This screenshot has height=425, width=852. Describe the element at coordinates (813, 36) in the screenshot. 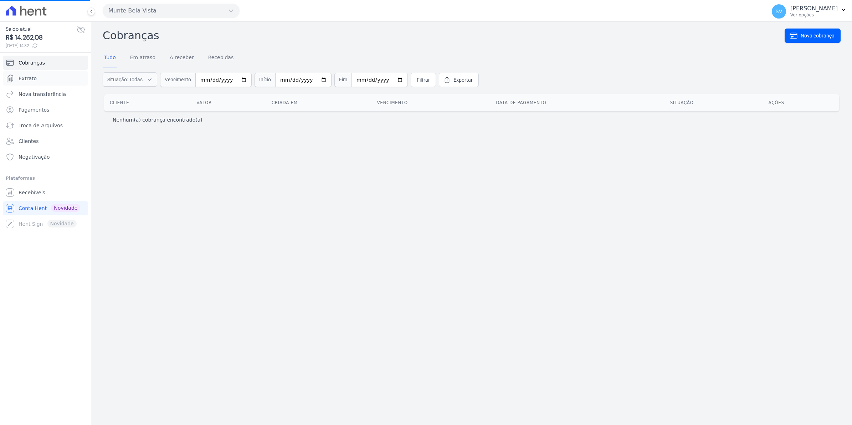

I see `a: Nova cobrança` at that location.